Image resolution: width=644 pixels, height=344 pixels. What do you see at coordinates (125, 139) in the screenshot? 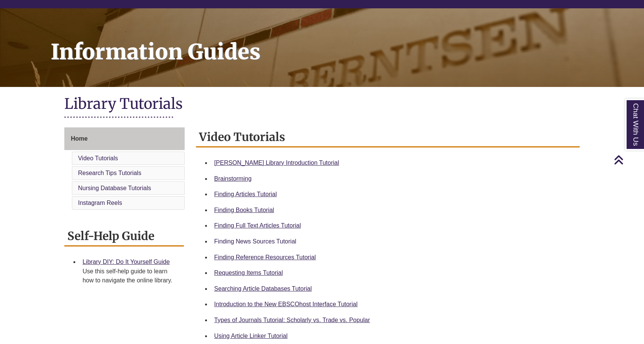
I see `a: Home` at bounding box center [125, 139].